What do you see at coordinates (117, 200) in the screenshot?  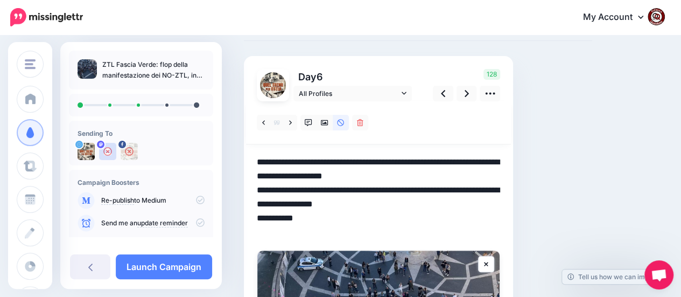 I see `a: Re-publish` at bounding box center [117, 200].